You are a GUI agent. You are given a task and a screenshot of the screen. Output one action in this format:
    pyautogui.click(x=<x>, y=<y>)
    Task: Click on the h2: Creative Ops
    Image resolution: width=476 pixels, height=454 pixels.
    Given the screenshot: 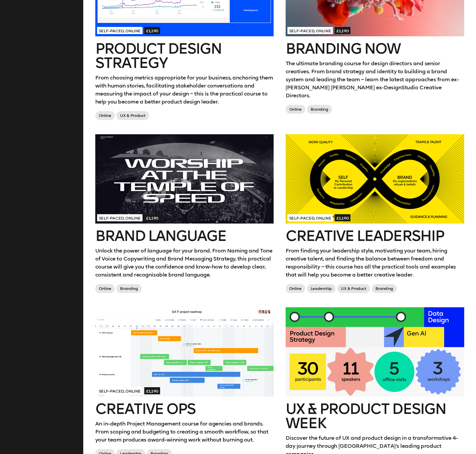 What is the action you would take?
    pyautogui.click(x=184, y=409)
    